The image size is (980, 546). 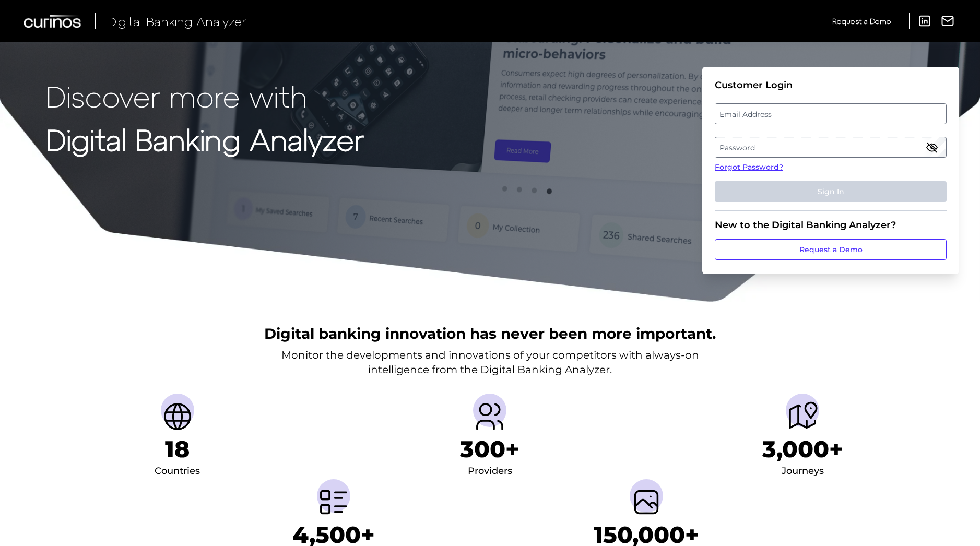 What do you see at coordinates (831, 85) in the screenshot?
I see `div: Customer Login` at bounding box center [831, 85].